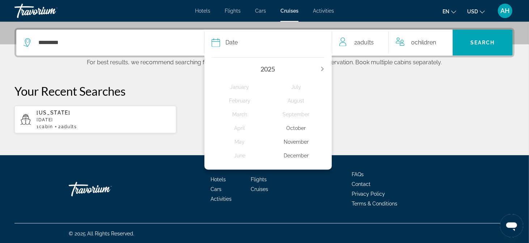 This screenshot has width=529, height=243. I want to click on button: Select august 2025, so click(296, 101).